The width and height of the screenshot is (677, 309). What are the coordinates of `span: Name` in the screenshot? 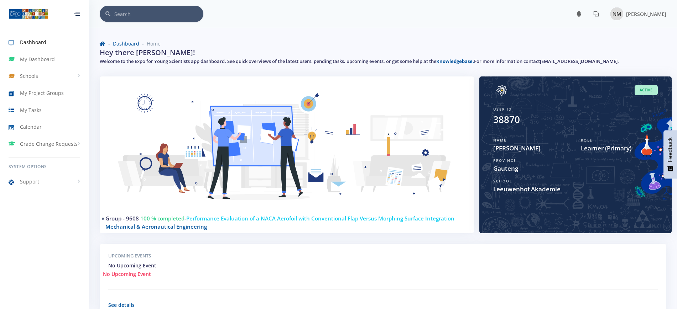 It's located at (500, 140).